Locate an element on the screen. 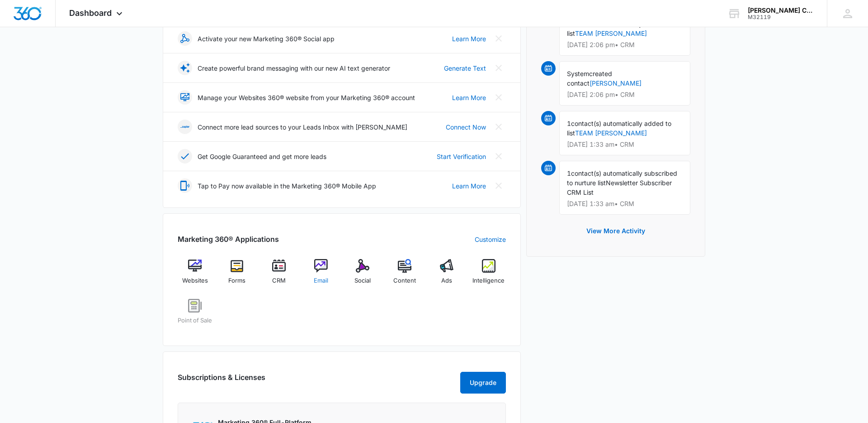 This screenshot has width=868, height=423. span: Intelligence is located at coordinates (488, 280).